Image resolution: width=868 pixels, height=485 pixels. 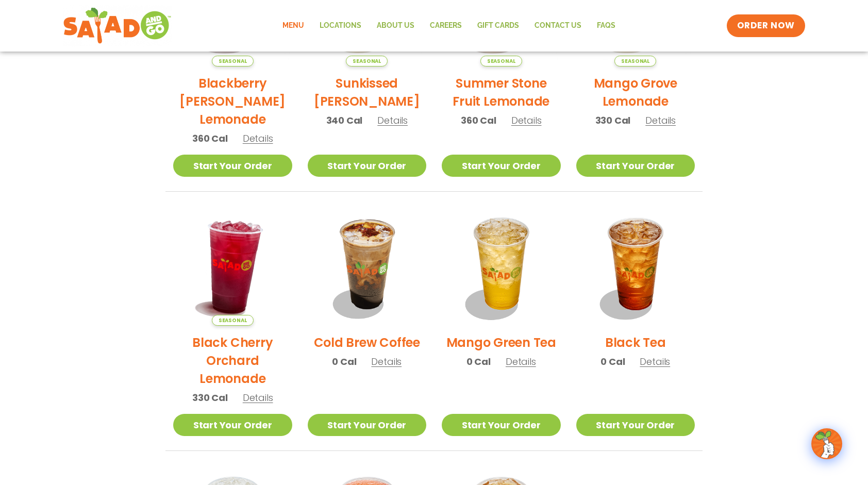 What do you see at coordinates (606, 26) in the screenshot?
I see `a: FAQs` at bounding box center [606, 26].